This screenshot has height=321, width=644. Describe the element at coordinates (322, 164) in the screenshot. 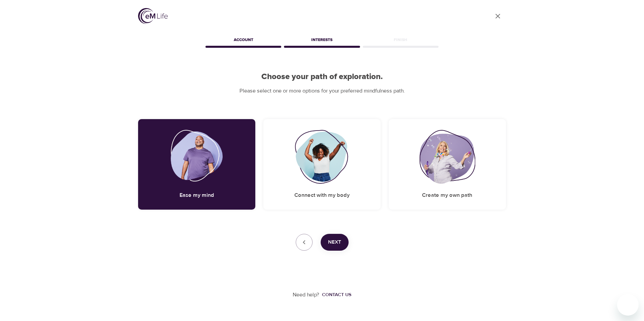

I see `div: Connect with my bodyConnect with my body` at that location.